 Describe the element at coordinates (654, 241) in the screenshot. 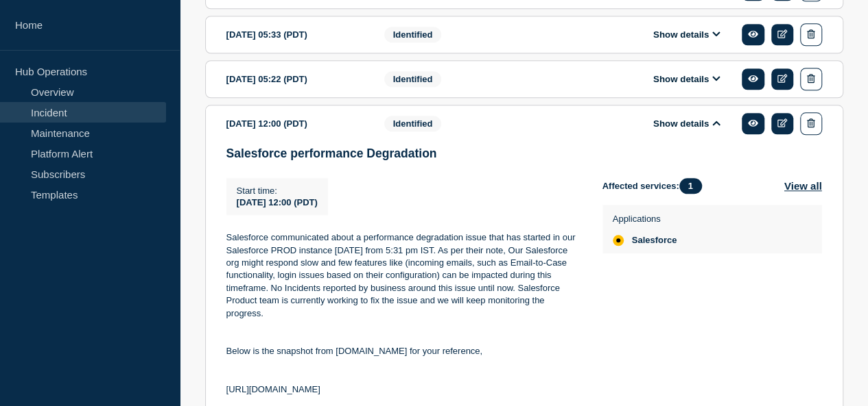

I see `span: Salesforce` at that location.